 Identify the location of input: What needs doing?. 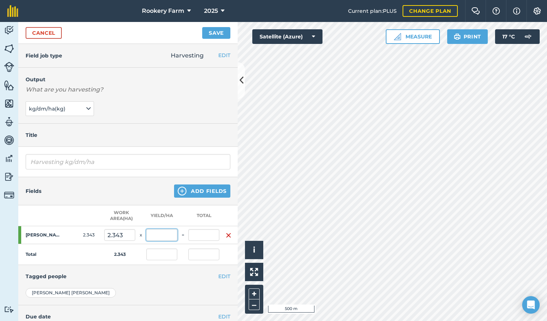
(128, 162).